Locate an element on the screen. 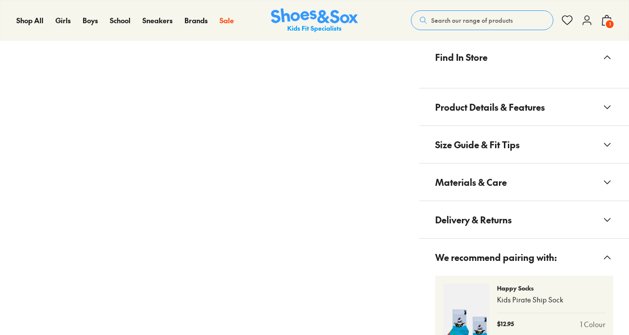  span: Sneakers is located at coordinates (157, 20).